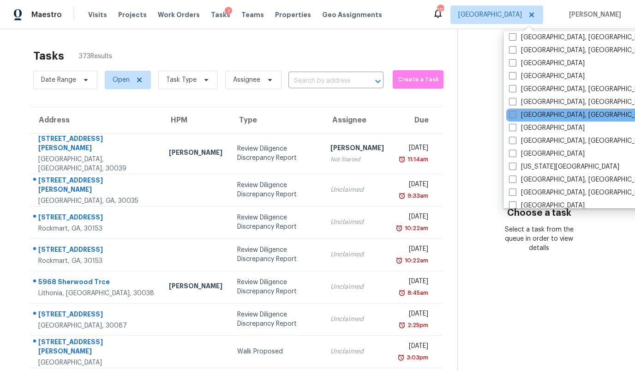  What do you see at coordinates (228, 12) in the screenshot?
I see `div: 1` at bounding box center [228, 12].